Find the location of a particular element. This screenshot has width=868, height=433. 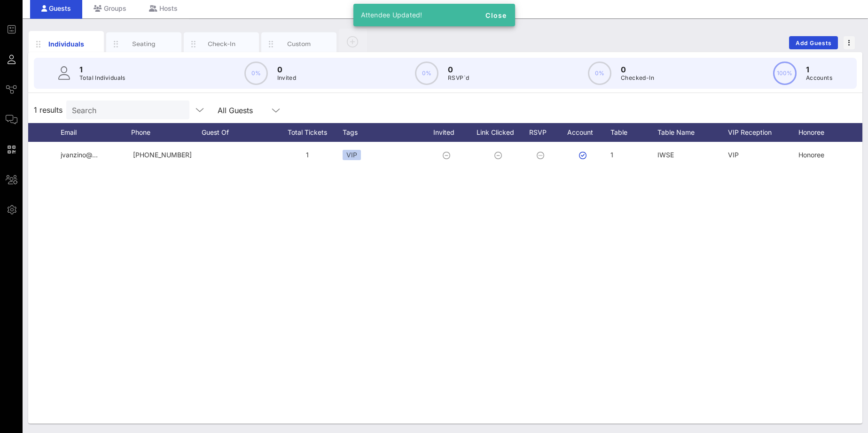

span: Add Guests is located at coordinates (813, 43).